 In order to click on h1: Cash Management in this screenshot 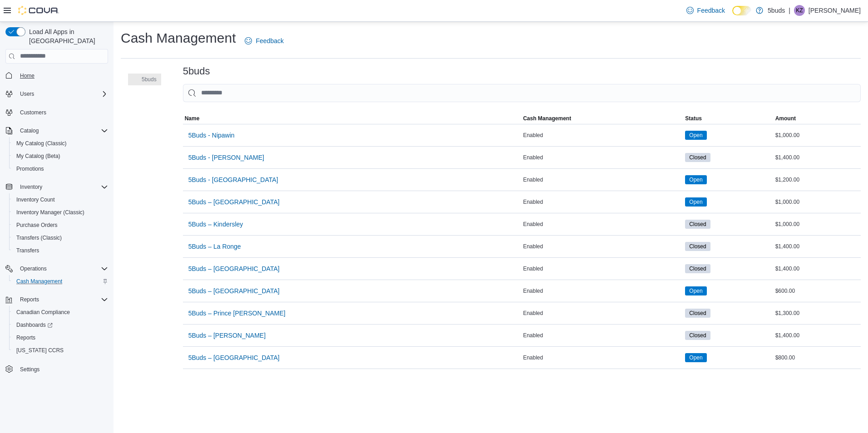, I will do `click(178, 38)`.